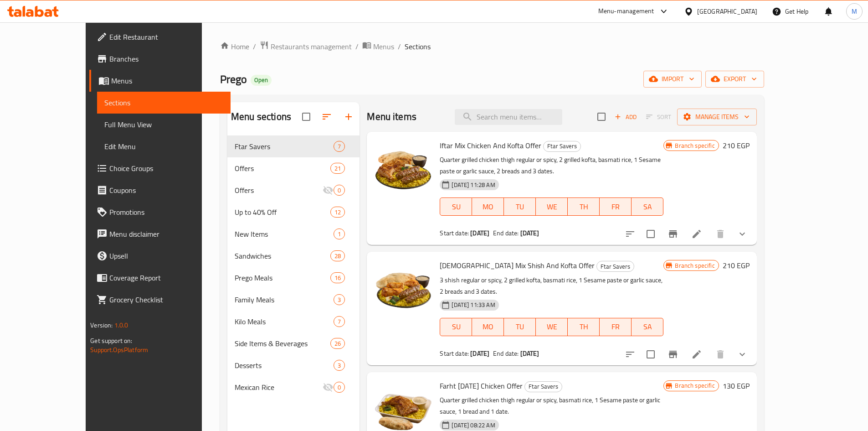  What do you see at coordinates (505, 233) in the screenshot?
I see `span: End date:` at bounding box center [505, 233].